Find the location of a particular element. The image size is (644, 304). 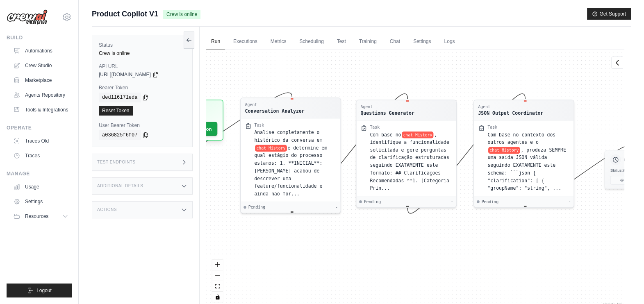

a: Agents Repository is located at coordinates (41, 95).